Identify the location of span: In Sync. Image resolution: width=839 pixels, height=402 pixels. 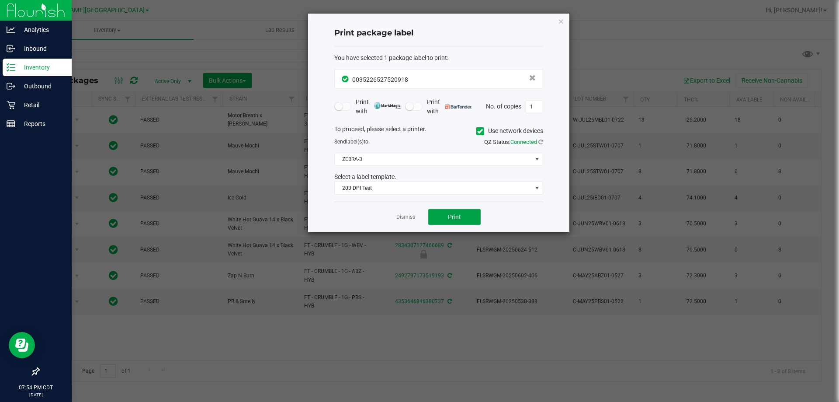
(346, 79).